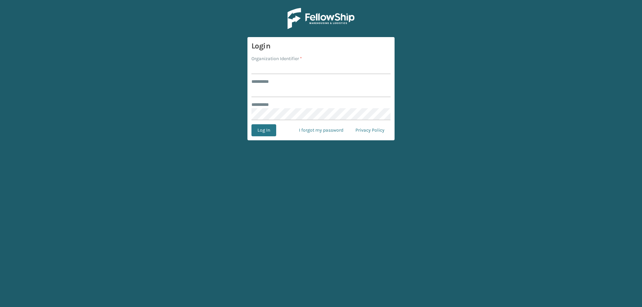 The image size is (642, 307). I want to click on label: Organization Identifier, so click(277, 59).